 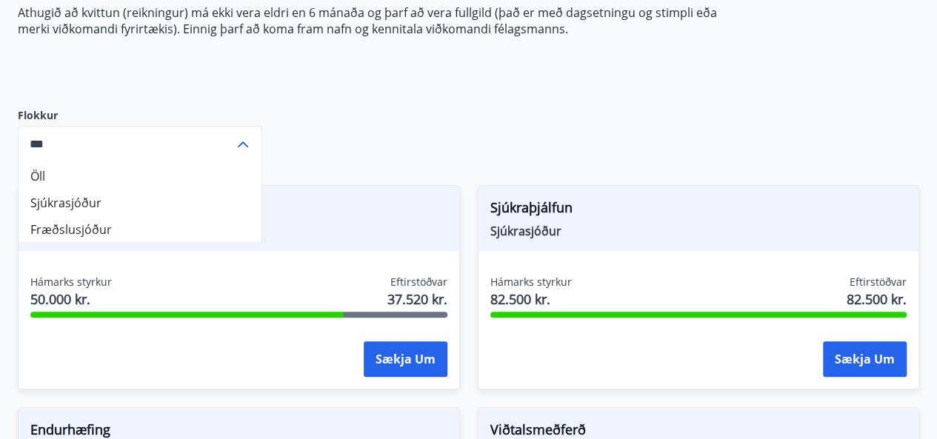 I want to click on li: Öll, so click(x=140, y=176).